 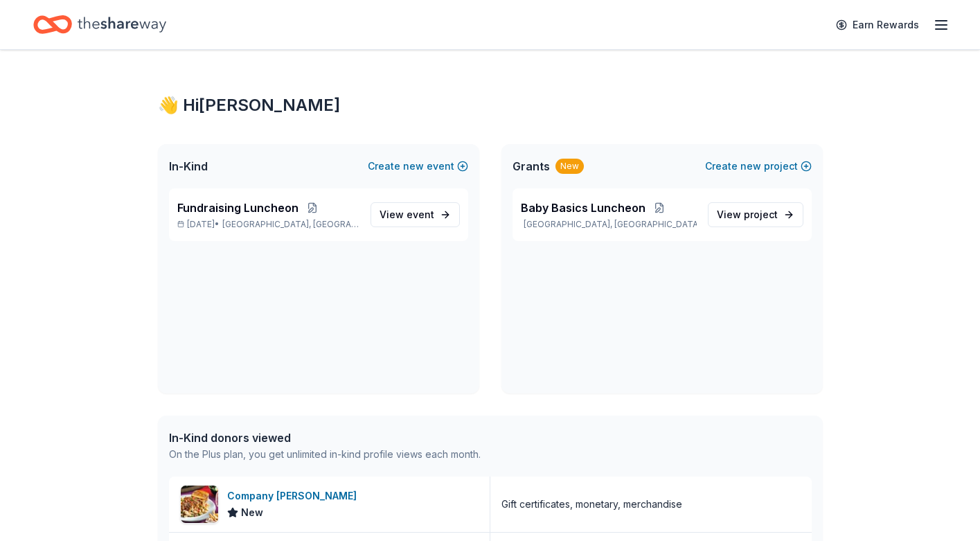 What do you see at coordinates (755, 215) in the screenshot?
I see `a: View project` at bounding box center [755, 215].